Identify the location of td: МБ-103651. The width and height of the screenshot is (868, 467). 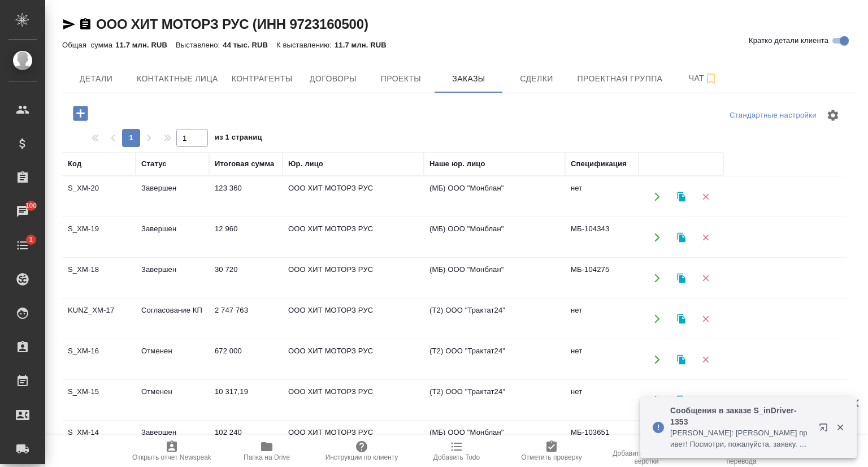
(602, 441).